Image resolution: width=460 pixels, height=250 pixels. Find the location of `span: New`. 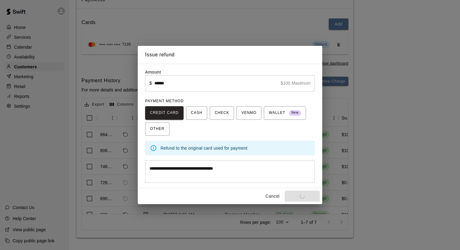

span: New is located at coordinates (295, 113).